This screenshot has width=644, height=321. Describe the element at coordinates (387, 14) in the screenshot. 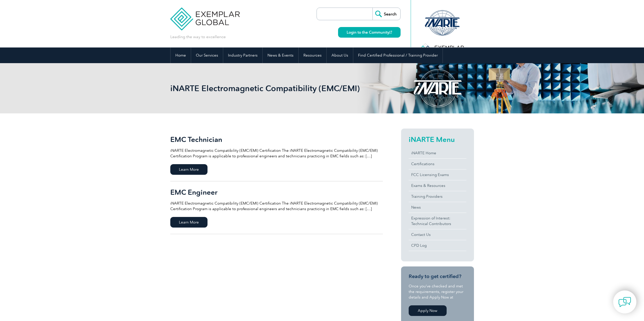

I see `input: Search` at that location.